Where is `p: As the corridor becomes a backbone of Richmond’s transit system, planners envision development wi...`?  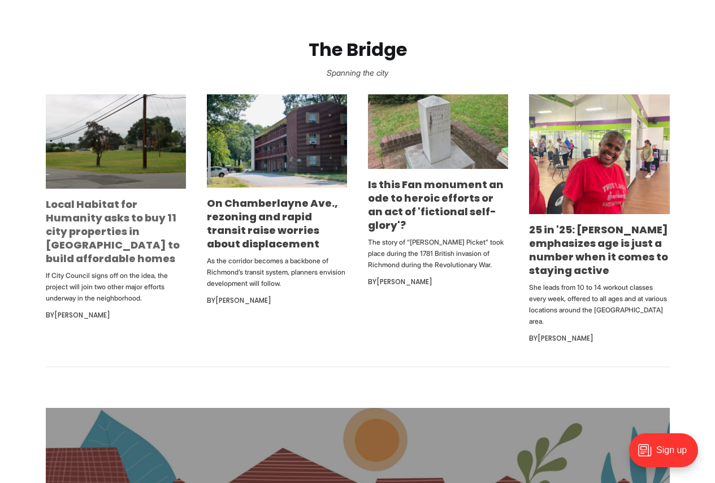
p: As the corridor becomes a backbone of Richmond’s transit system, planners envision development wi... is located at coordinates (277, 272).